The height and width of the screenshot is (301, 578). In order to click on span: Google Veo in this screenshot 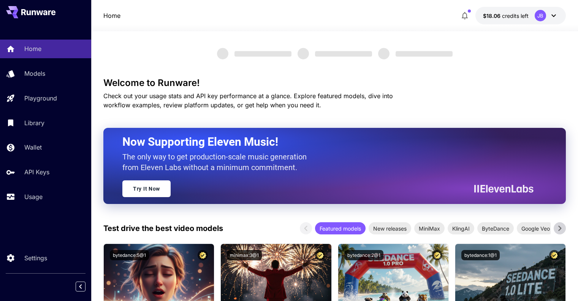, I will do `click(535, 228)`.